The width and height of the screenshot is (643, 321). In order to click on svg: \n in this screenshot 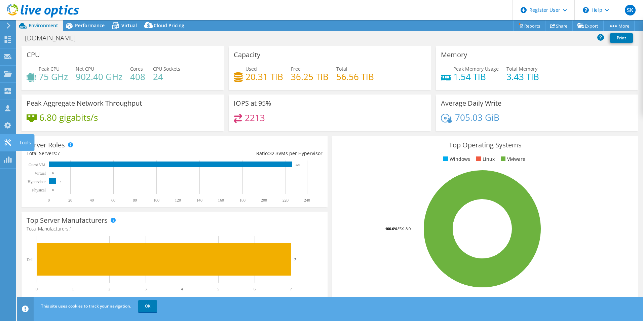, I will do `click(586, 10)`.